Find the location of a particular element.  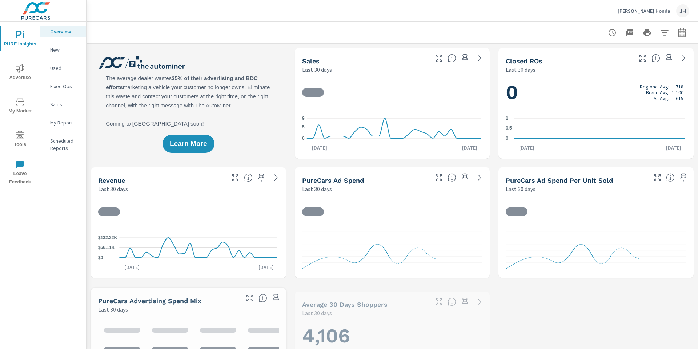

span: Total sales revenue over the selected date range. [Source: This data is sourced from the dealer’s... is located at coordinates (248, 177).